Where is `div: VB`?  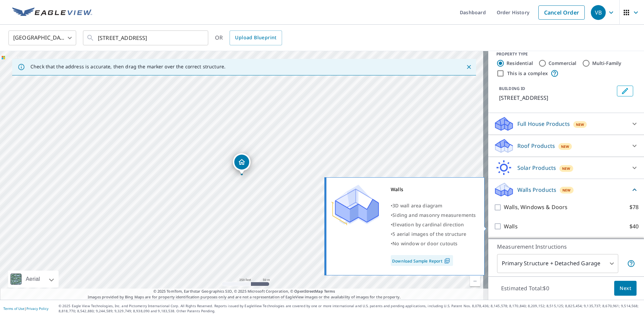 div: VB is located at coordinates (598, 12).